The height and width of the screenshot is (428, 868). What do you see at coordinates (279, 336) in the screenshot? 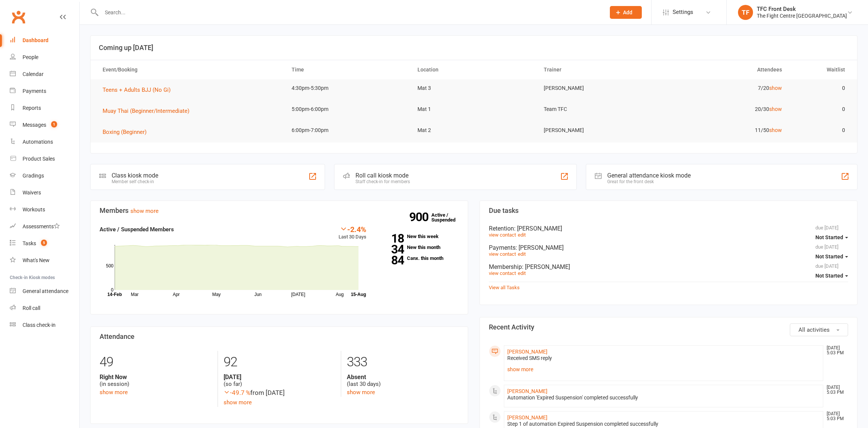
I see `h3: Attendance` at bounding box center [279, 336].